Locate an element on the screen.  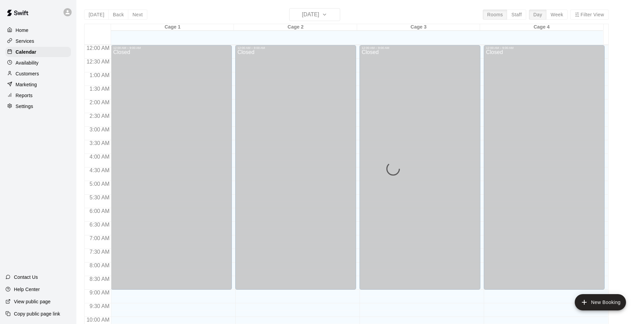
p: Copy public page link is located at coordinates (37, 314).